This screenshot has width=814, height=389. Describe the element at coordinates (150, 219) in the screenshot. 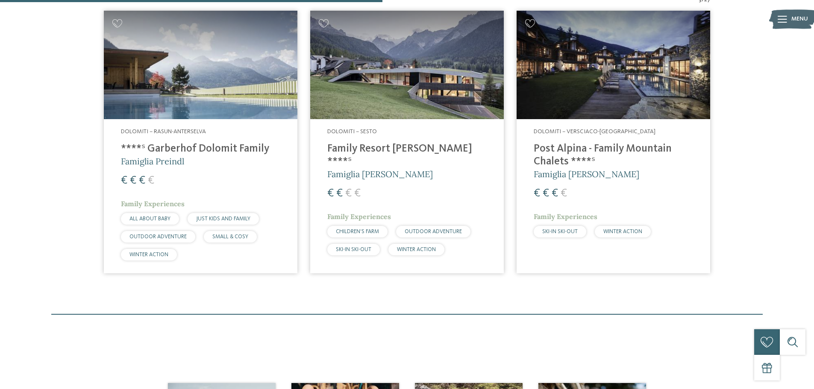

I see `span: ALL ABOUT BABY` at that location.